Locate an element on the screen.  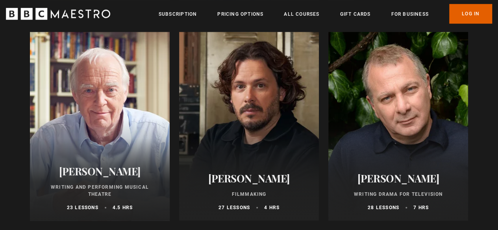
p: Writing Drama for Television is located at coordinates (398, 195).